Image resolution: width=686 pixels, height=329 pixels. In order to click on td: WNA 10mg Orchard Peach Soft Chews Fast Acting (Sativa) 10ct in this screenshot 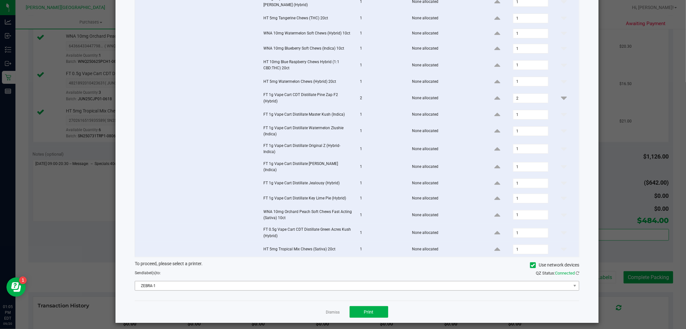, I will do `click(308, 215)`.